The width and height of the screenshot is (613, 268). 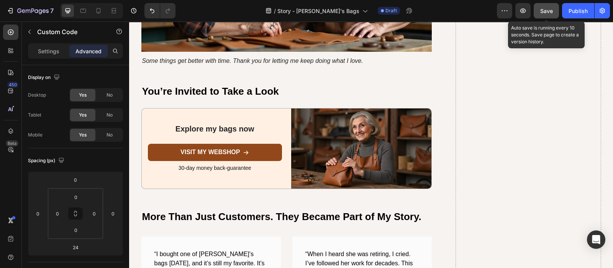 What do you see at coordinates (35, 135) in the screenshot?
I see `div: Mobile` at bounding box center [35, 135].